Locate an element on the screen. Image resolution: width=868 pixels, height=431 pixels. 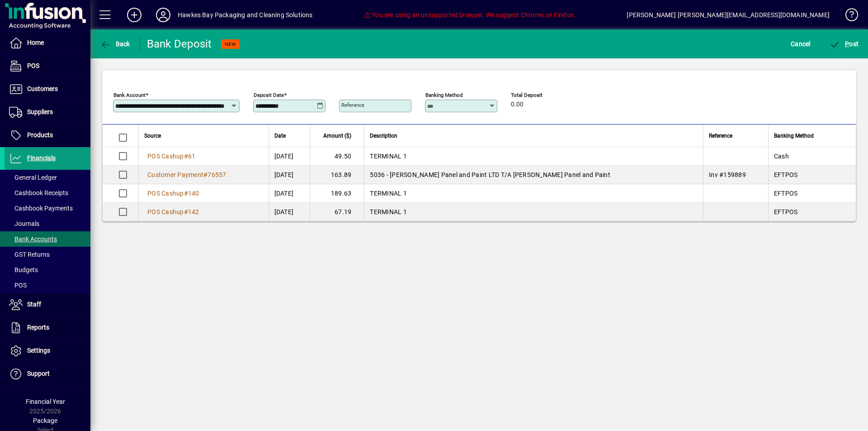
a: Support is located at coordinates (48, 373).